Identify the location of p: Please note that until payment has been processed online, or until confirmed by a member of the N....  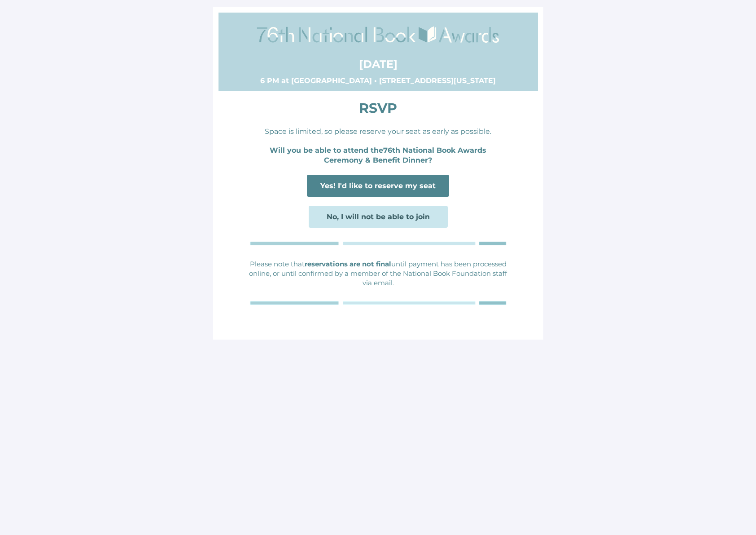
(378, 273).